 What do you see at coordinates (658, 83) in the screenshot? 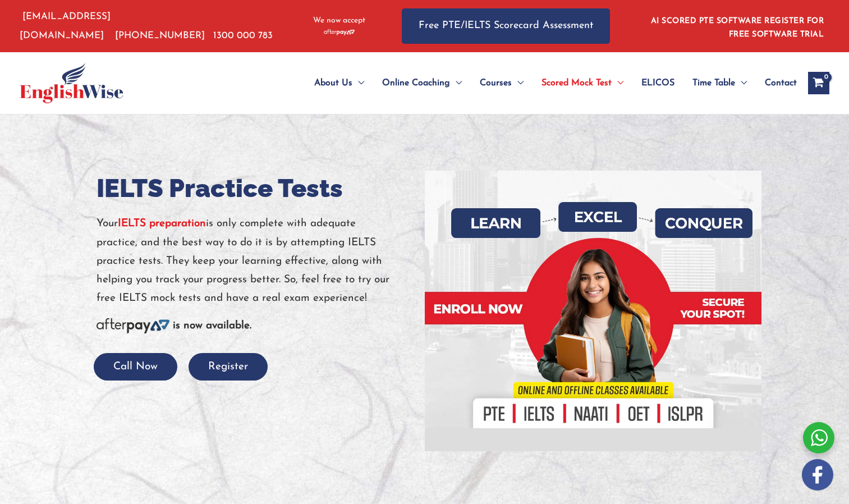
I see `span: ELICOS` at bounding box center [658, 83].